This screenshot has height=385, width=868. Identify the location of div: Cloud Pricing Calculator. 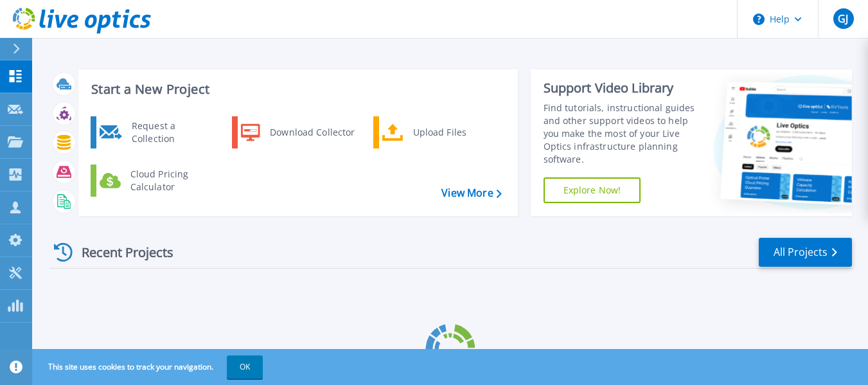
(172, 181).